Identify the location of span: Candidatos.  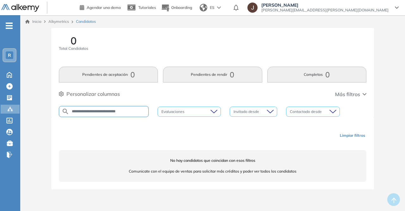
(86, 22).